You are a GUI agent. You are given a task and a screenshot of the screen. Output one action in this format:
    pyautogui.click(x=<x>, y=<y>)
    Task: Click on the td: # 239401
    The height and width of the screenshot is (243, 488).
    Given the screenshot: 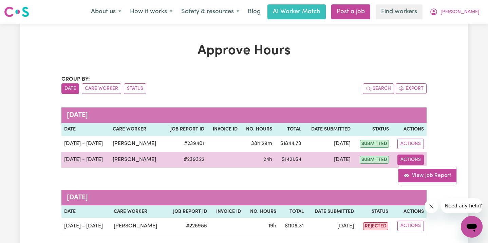 What is the action you would take?
    pyautogui.click(x=185, y=144)
    